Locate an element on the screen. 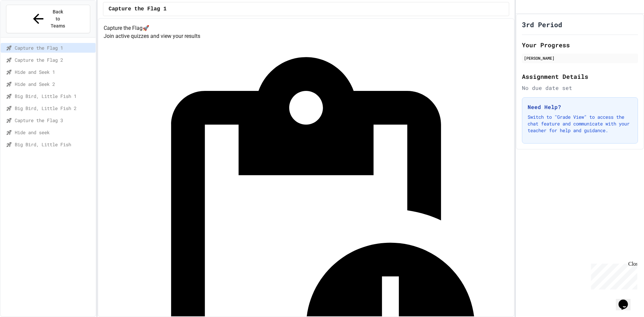 Image resolution: width=644 pixels, height=317 pixels. h1: 3rd Period is located at coordinates (542, 25).